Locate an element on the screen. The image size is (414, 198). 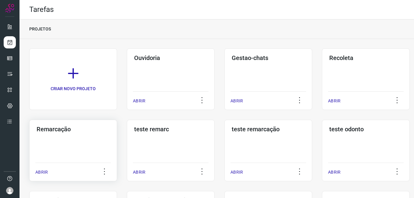
p: CRIAR NOVO PROJETO is located at coordinates (73, 89).